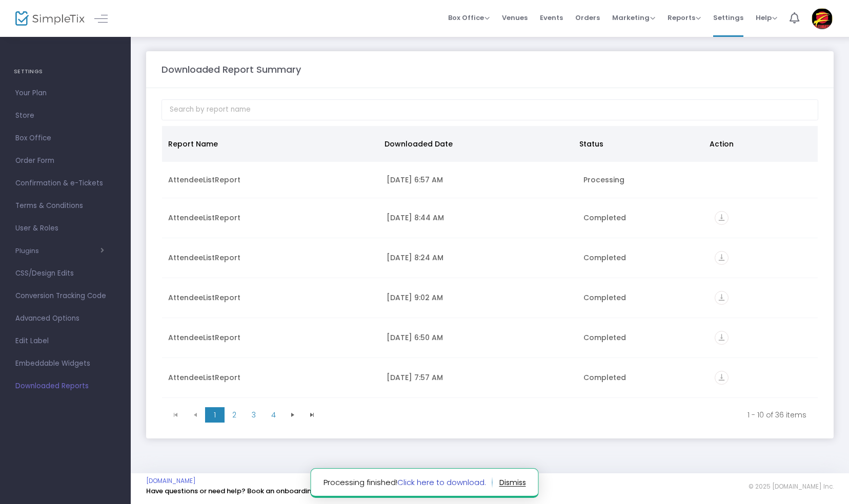 Image resolution: width=849 pixels, height=504 pixels. I want to click on div: https://go.SimpleTix.com/797pq, so click(763, 297).